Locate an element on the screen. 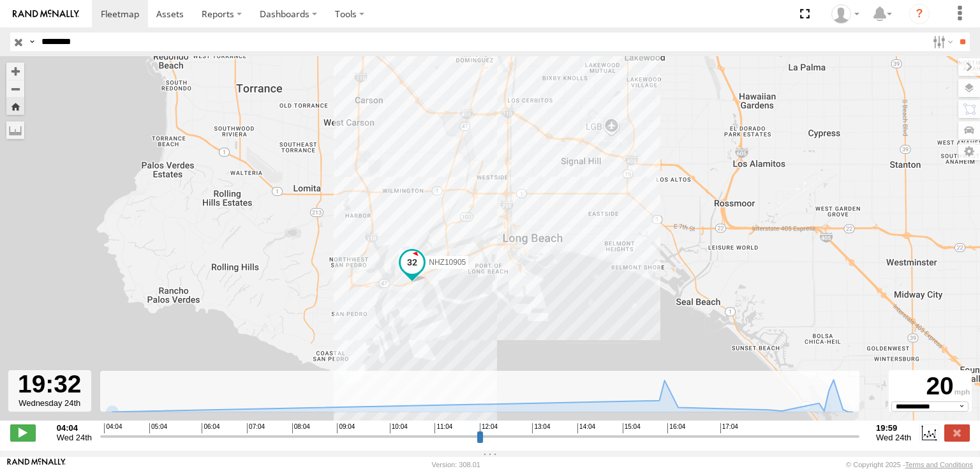 The image size is (980, 471). a: Visit our Website is located at coordinates (36, 465).